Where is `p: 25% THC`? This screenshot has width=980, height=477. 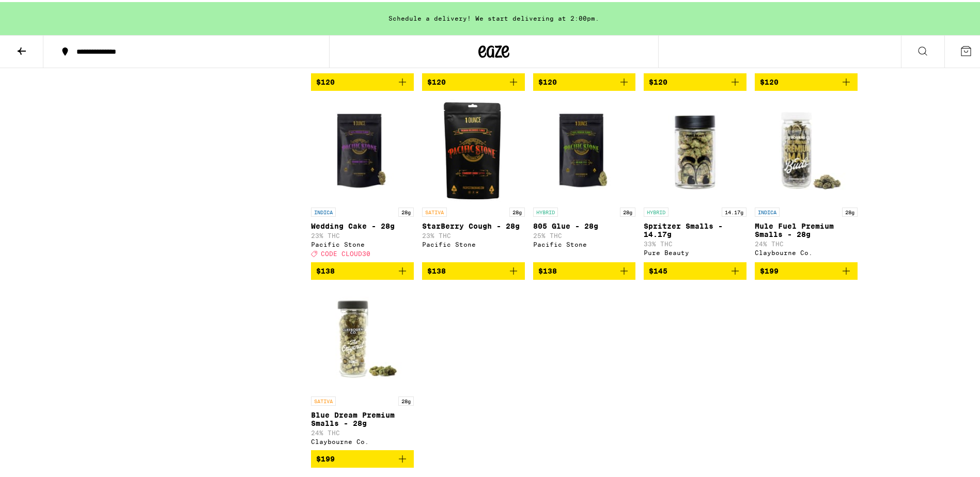 p: 25% THC is located at coordinates (585, 234).